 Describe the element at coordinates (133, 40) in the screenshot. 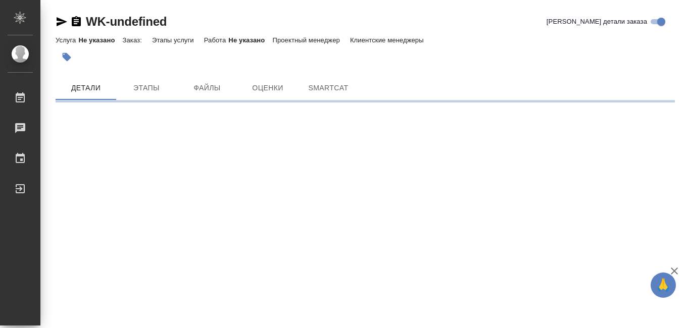

I see `p: Заказ:` at that location.